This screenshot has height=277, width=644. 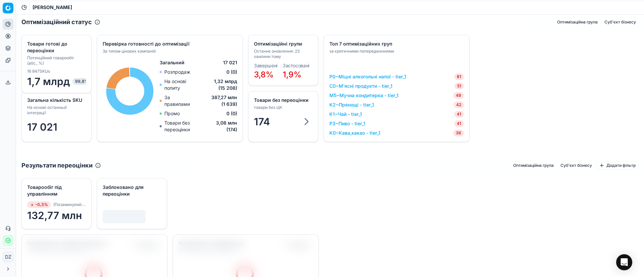 I want to click on div: Товарообіг під управлінням, so click(x=56, y=190).